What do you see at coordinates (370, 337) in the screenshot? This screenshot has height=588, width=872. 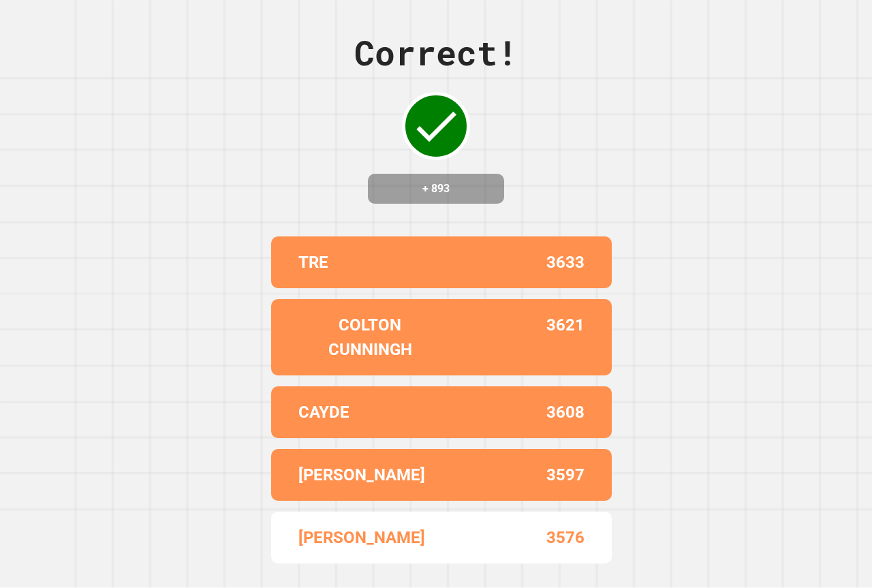 I see `p: COLTON CUNNINGH` at bounding box center [370, 337].